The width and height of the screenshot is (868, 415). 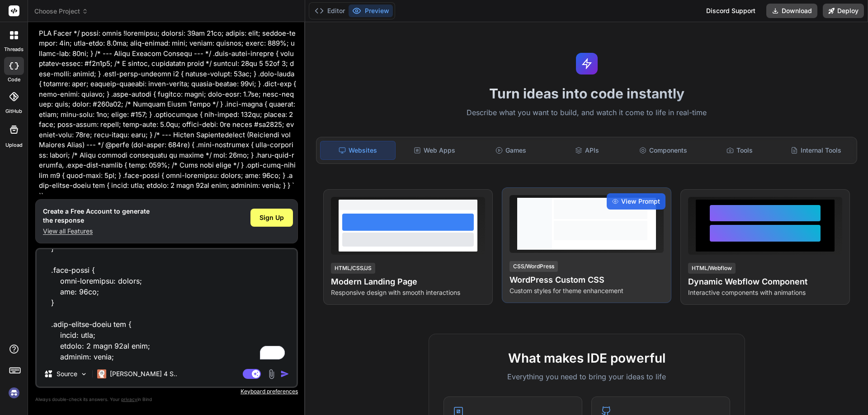 What do you see at coordinates (765, 282) in the screenshot?
I see `h4: Dynamic Webflow Component` at bounding box center [765, 282].